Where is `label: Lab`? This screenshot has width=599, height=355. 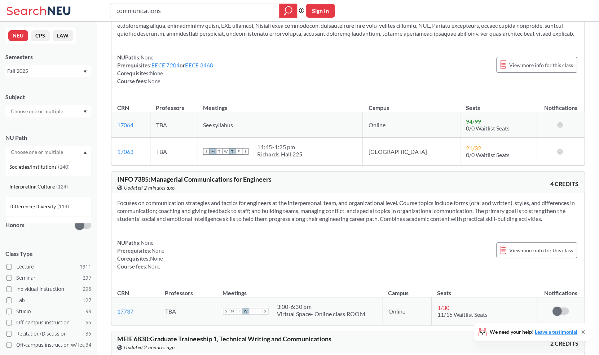
label: Lab is located at coordinates (49, 301).